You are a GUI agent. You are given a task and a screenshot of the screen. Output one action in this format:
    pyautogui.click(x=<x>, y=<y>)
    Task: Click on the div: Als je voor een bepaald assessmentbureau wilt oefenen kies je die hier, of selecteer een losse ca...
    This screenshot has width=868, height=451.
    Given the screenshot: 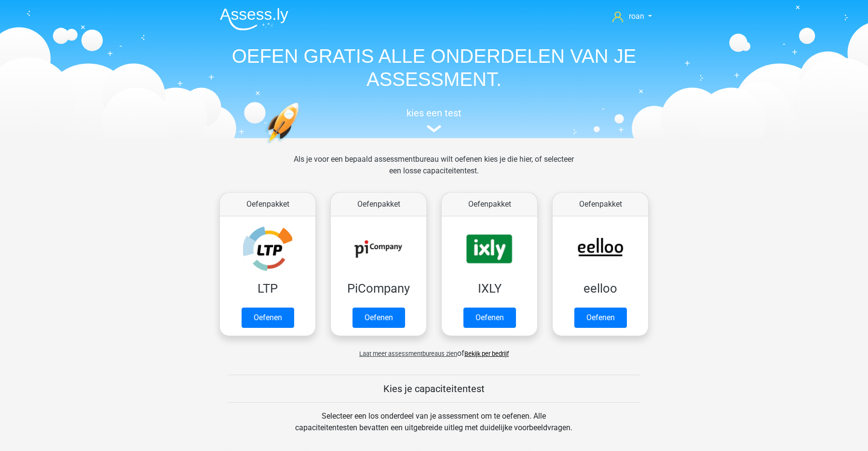 What is the action you would take?
    pyautogui.click(x=433, y=171)
    